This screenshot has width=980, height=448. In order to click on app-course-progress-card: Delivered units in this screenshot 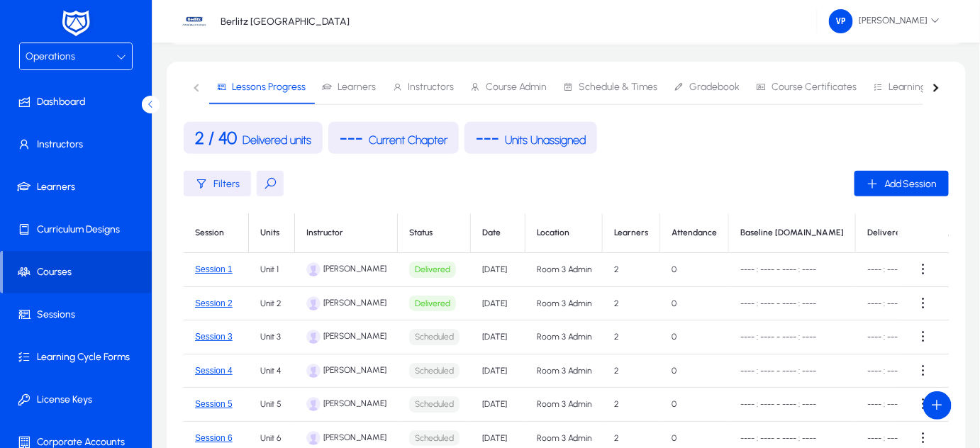, I will do `click(253, 138)`.